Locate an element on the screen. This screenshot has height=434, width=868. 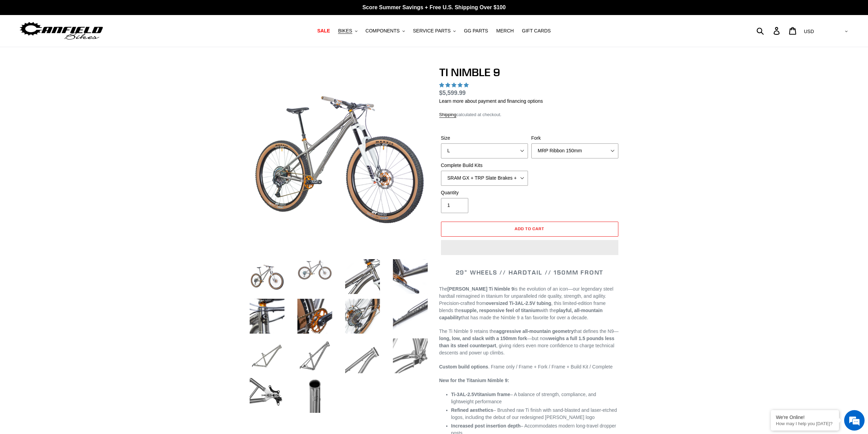
li: – Brushed raw Ti finish with sand-blasted and laser-etched logos, including the debut of our rede... is located at coordinates (535, 413).